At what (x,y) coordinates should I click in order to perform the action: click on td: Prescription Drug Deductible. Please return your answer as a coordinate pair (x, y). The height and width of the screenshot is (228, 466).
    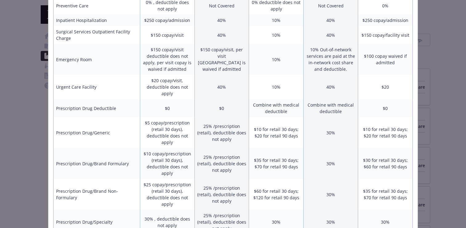
    Looking at the image, I should click on (97, 108).